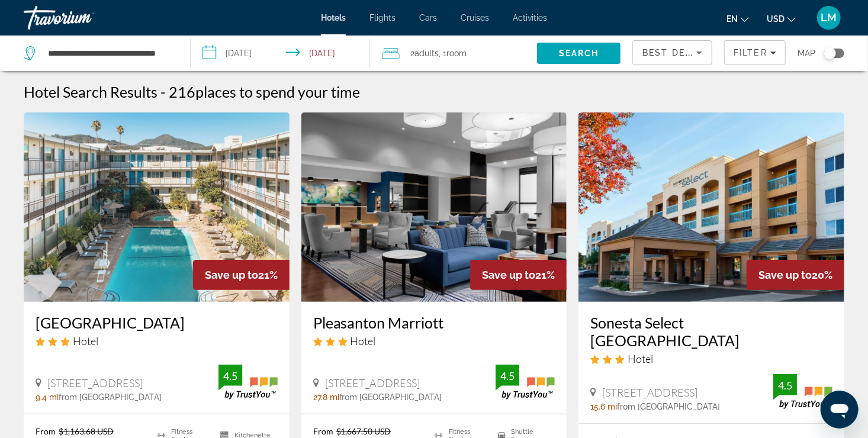 This screenshot has width=868, height=438. Describe the element at coordinates (364, 431) in the screenshot. I see `del: $1,667.50 USD` at that location.